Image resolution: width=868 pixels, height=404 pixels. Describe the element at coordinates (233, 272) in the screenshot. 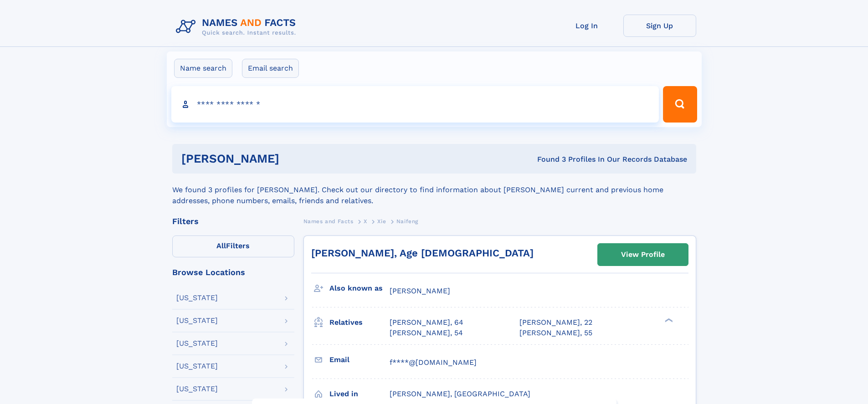

I see `div: Browse Locations` at that location.